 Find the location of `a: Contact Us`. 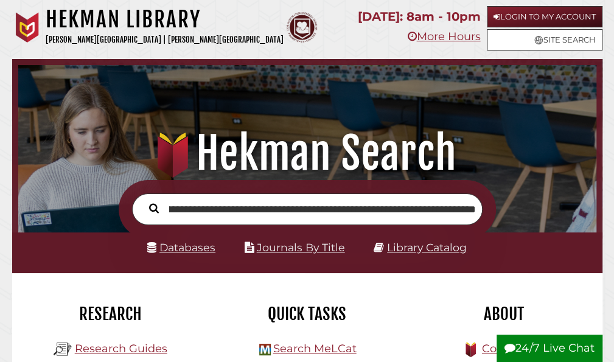

a: Contact Us is located at coordinates (512, 349).